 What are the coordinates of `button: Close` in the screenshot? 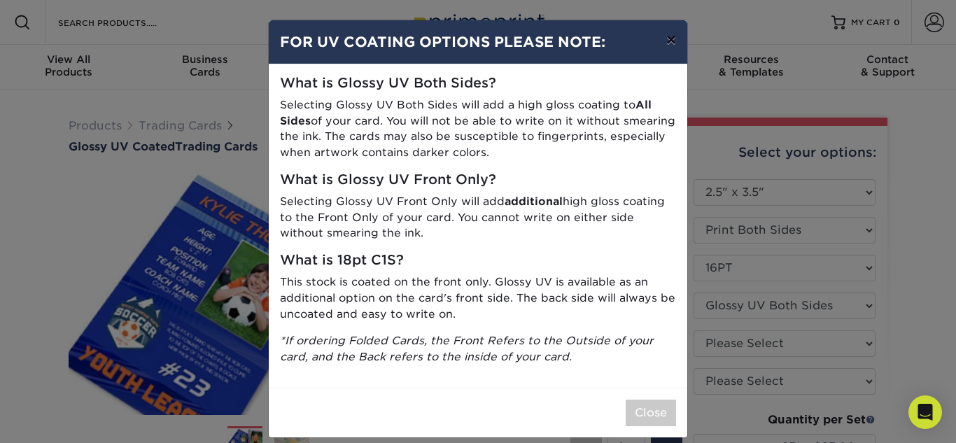 It's located at (651, 413).